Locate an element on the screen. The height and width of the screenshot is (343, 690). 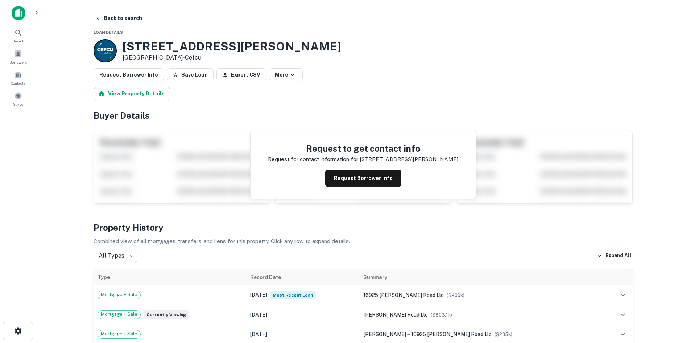
button: Export CSV is located at coordinates (241, 75).